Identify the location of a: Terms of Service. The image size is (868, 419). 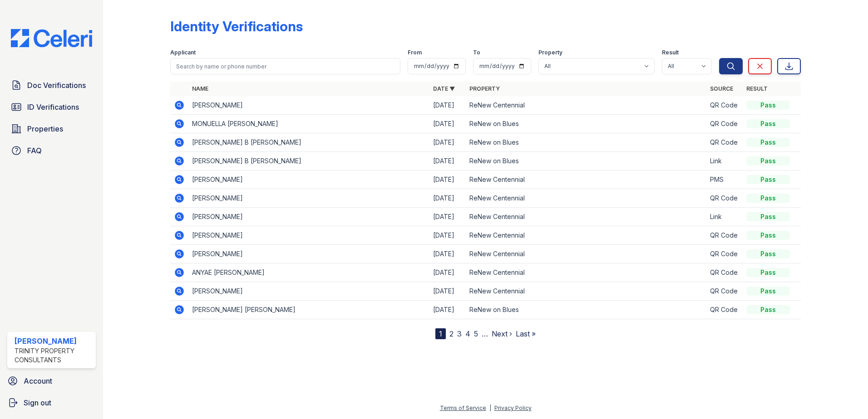
(463, 408).